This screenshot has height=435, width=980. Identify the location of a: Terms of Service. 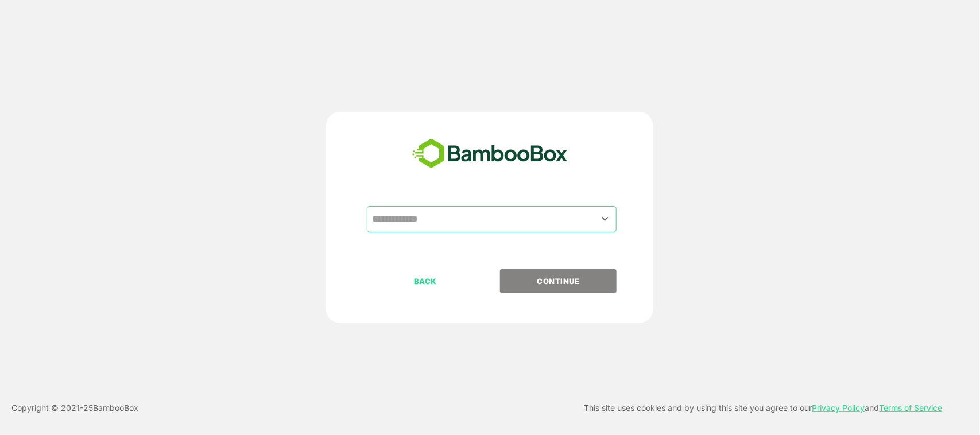
(911, 407).